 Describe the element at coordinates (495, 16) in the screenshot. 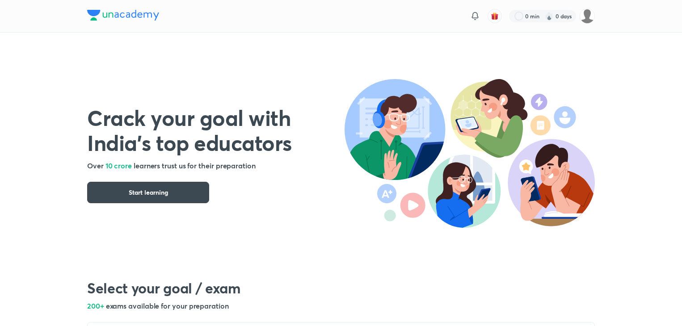

I see `button: avatar` at that location.